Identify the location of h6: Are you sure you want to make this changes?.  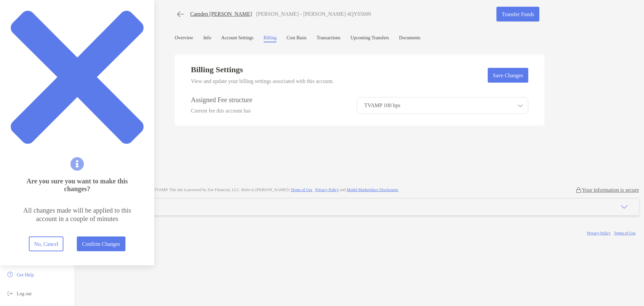
(77, 185).